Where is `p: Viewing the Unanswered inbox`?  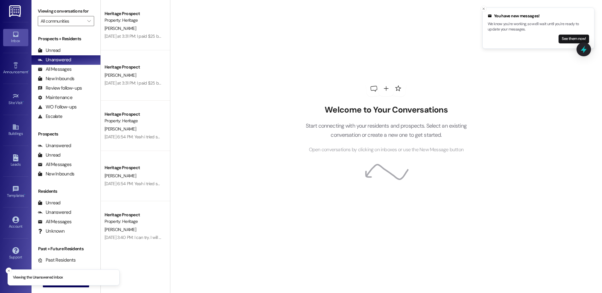
p: Viewing the Unanswered inbox is located at coordinates (38, 278).